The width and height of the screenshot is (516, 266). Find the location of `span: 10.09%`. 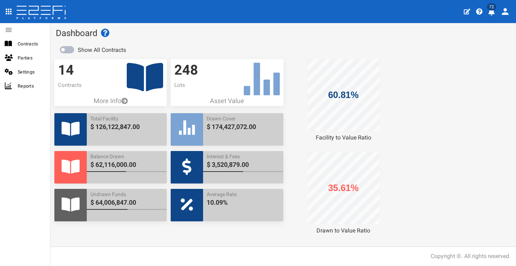

span: 10.09% is located at coordinates (243, 203).